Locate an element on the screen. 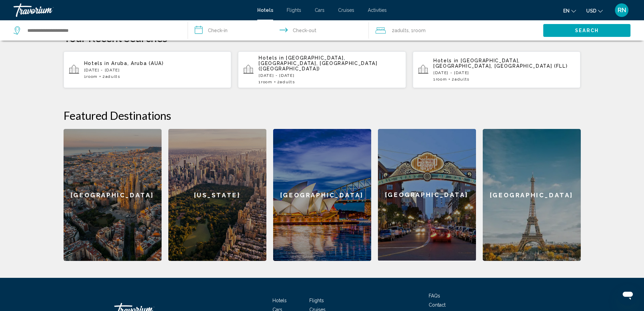 This screenshot has height=311, width=644. span: Cruises is located at coordinates (346, 10).